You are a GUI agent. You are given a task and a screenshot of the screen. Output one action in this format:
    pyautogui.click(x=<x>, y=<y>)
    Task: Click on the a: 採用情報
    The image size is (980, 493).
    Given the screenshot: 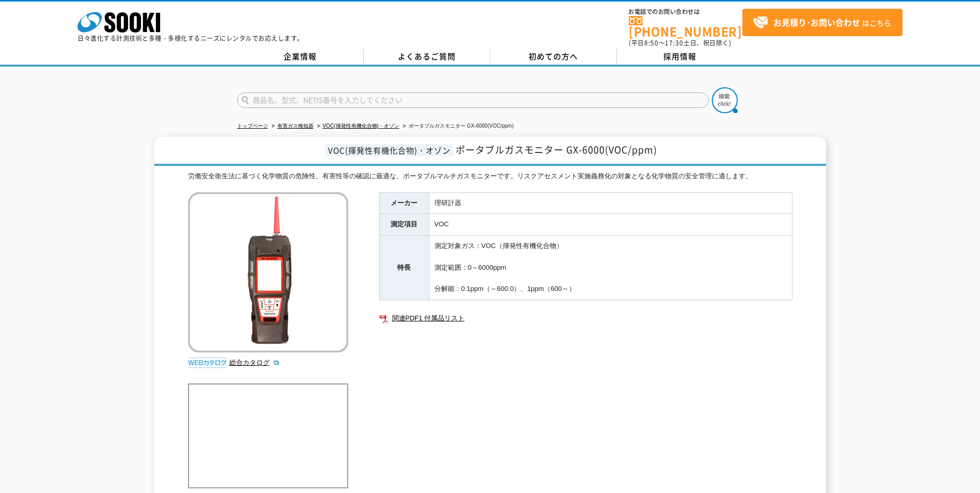 What is the action you would take?
    pyautogui.click(x=680, y=57)
    